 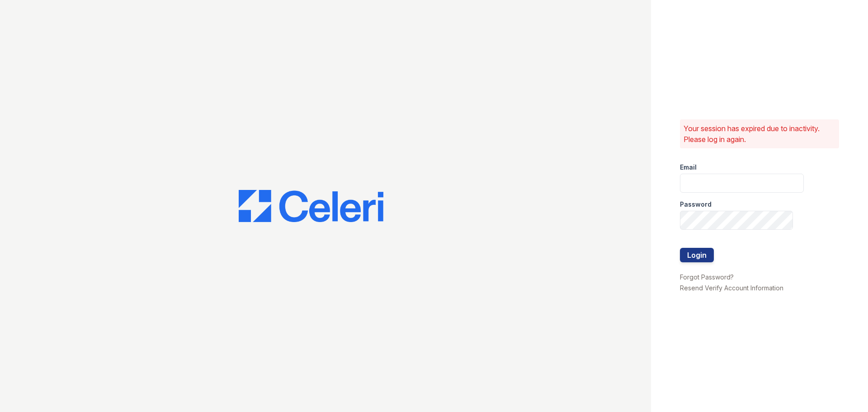 What do you see at coordinates (696, 255) in the screenshot?
I see `button: Login` at bounding box center [696, 255].